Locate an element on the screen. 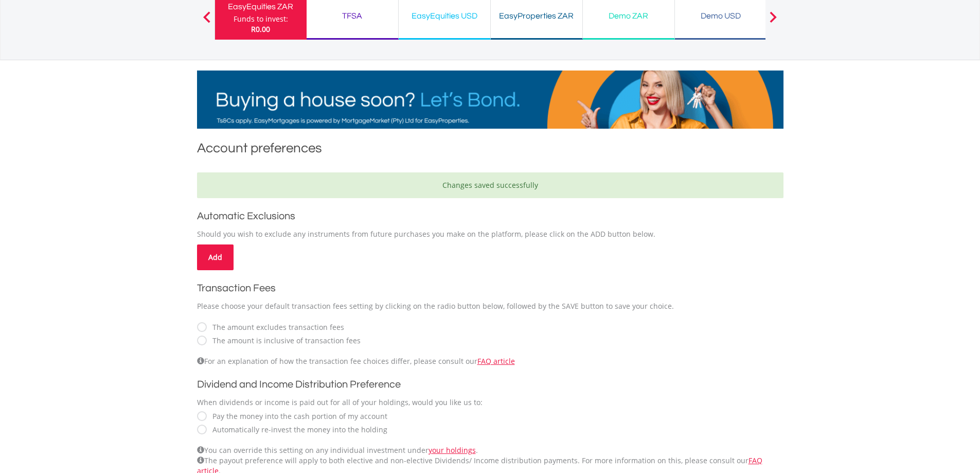 The height and width of the screenshot is (473, 980). div: Please choose your default transaction fees setting by clicking on the radio button below, follow... is located at coordinates (490, 306).